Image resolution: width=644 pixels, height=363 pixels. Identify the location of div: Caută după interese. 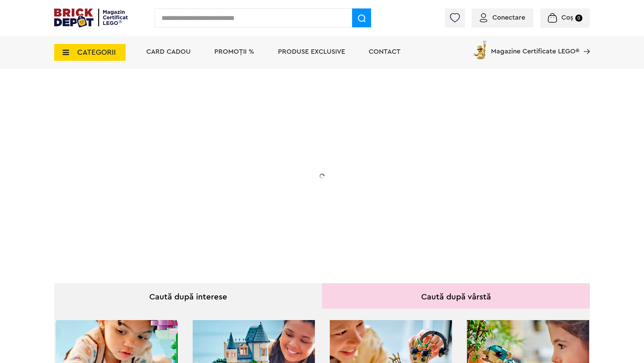
(188, 296).